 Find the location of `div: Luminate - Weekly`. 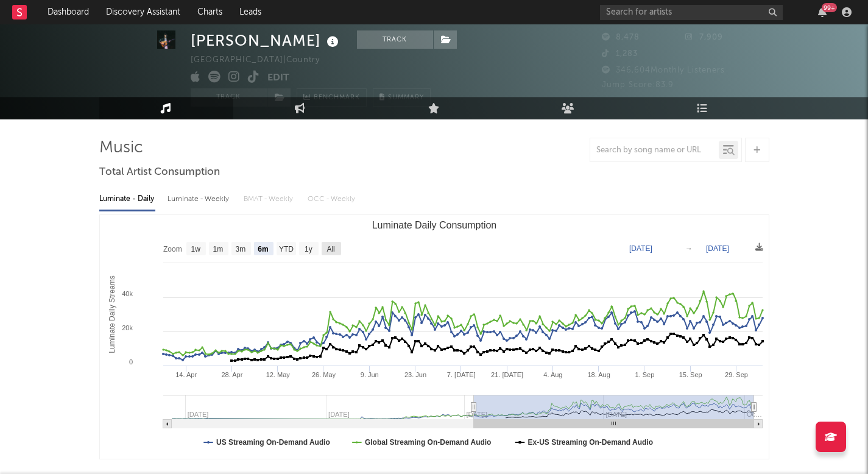

div: Luminate - Weekly is located at coordinates (199, 199).